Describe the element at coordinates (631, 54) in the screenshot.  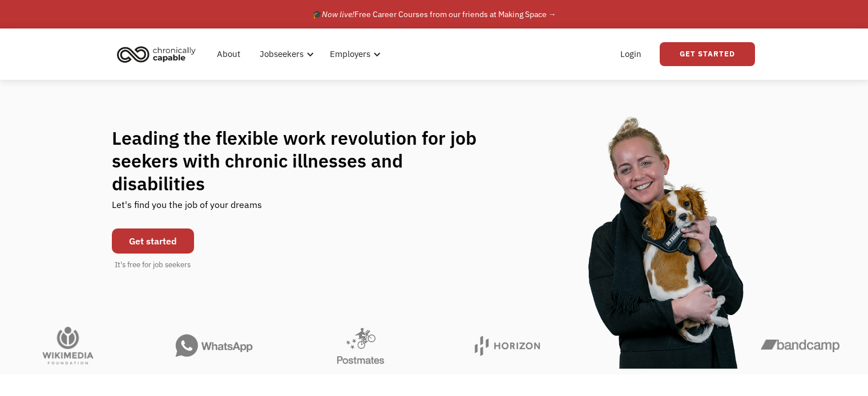
I see `a: Login` at that location.